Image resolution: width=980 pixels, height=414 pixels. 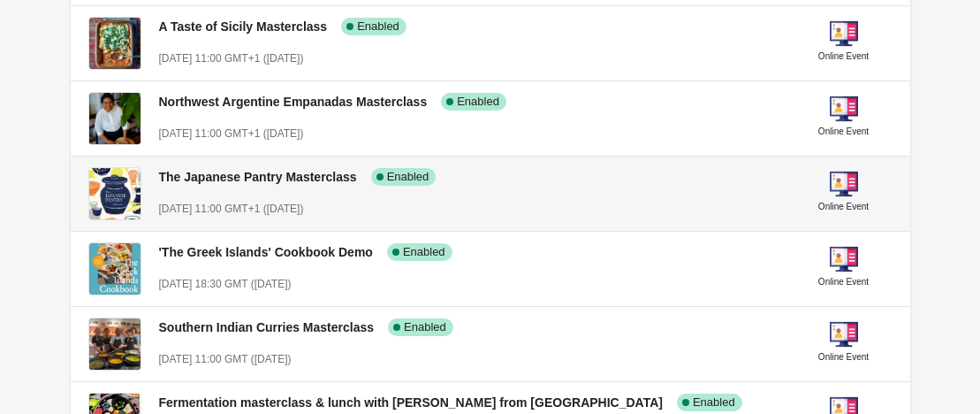 I want to click on span: Southern Indian Curries Masterclass, so click(x=266, y=328).